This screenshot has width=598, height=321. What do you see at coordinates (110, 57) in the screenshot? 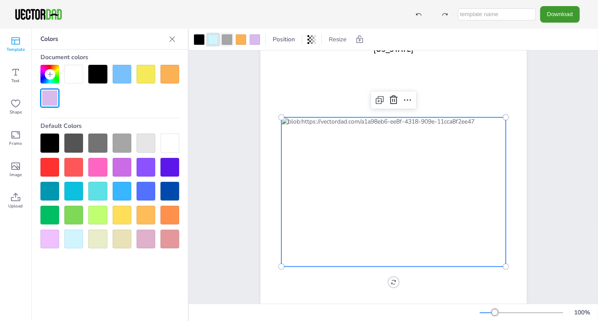
I see `div: Document colors` at bounding box center [110, 57].